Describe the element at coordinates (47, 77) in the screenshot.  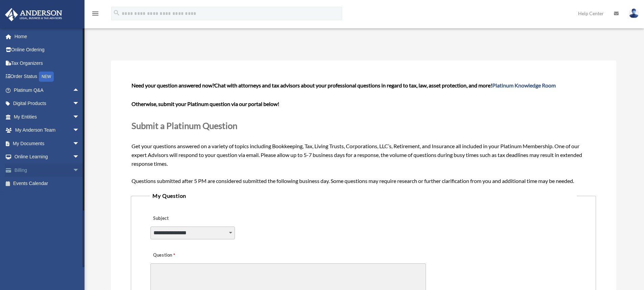
I see `a: Order StatusNEW` at that location.